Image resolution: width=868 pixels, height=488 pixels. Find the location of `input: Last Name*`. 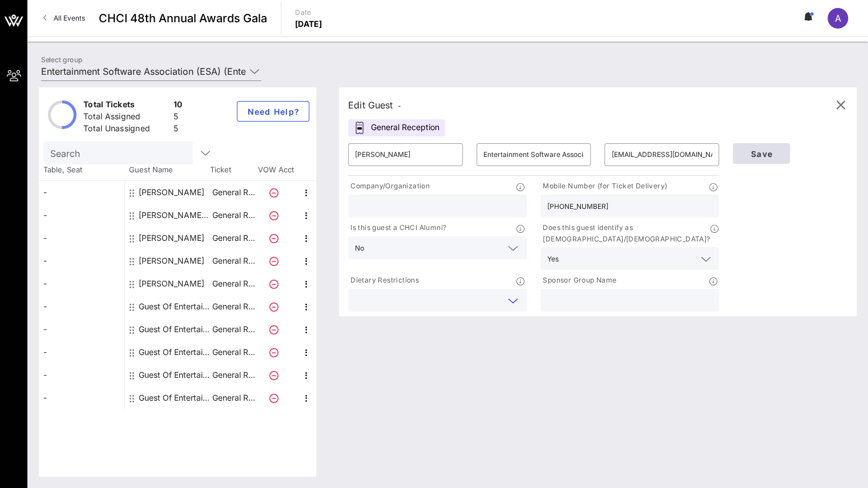

input: Last Name* is located at coordinates (534, 155).